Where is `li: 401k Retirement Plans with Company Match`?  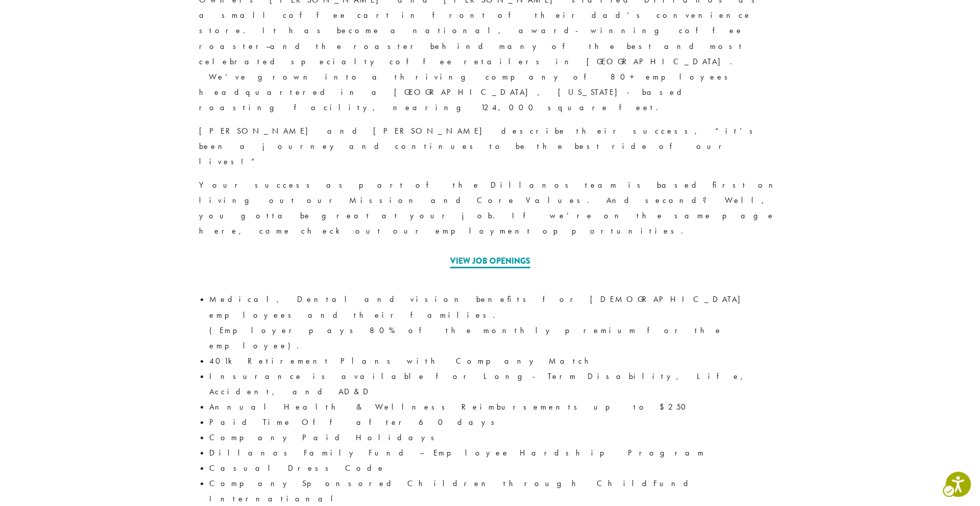 li: 401k Retirement Plans with Company Match is located at coordinates (495, 361).